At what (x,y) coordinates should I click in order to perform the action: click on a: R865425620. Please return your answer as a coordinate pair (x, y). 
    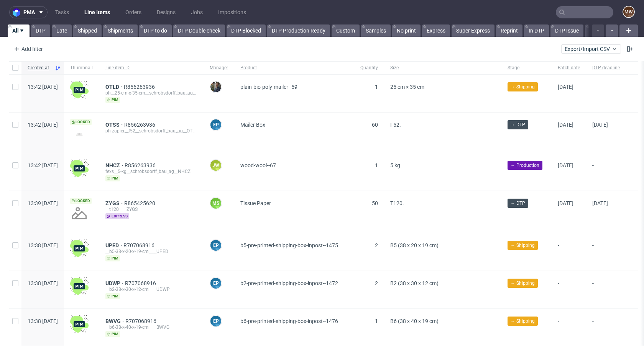
    Looking at the image, I should click on (140, 203).